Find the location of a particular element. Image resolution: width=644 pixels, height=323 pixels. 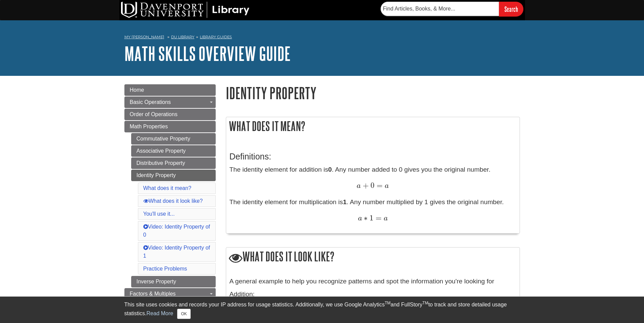

a: Identity Property is located at coordinates (173, 175).